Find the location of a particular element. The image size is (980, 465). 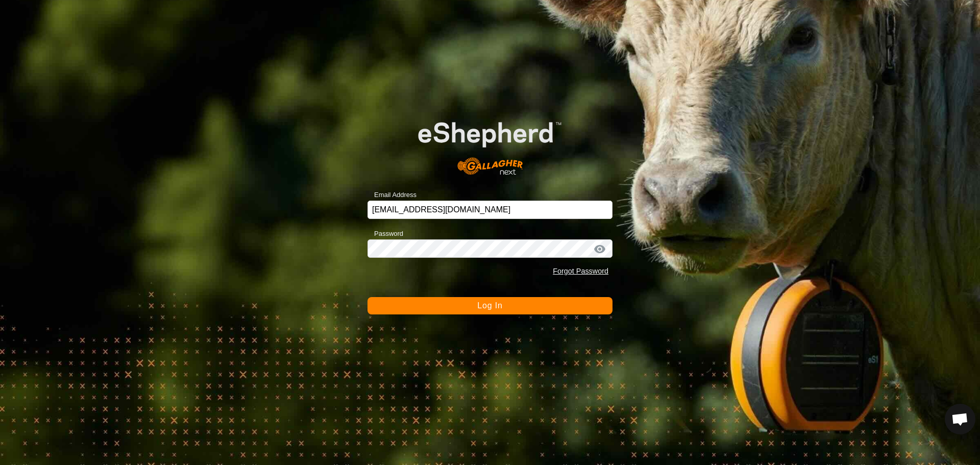

div: Open chat is located at coordinates (961, 419).